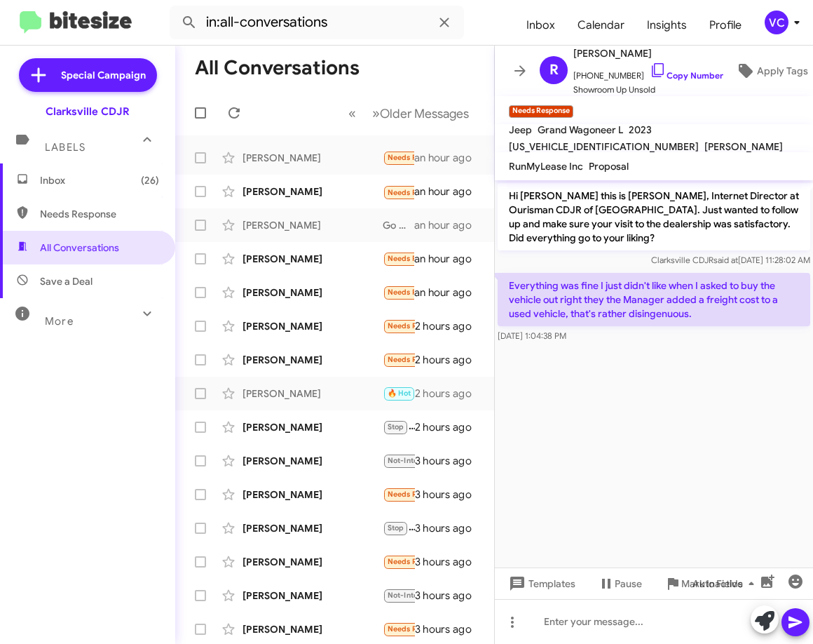  I want to click on button: Previous, so click(352, 113).